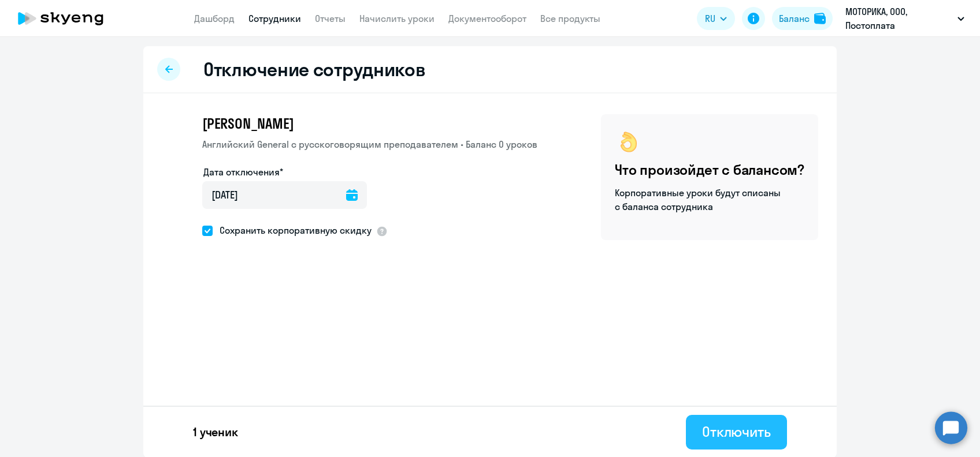 The image size is (980, 457). Describe the element at coordinates (330, 18) in the screenshot. I see `a: Отчеты` at that location.